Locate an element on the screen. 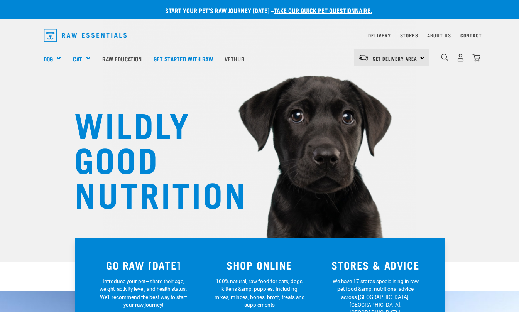  p: 100% natural, raw food for cats, dogs, kittens &amp; puppies. Including mixes, minces, bones, bro... is located at coordinates (259, 293).